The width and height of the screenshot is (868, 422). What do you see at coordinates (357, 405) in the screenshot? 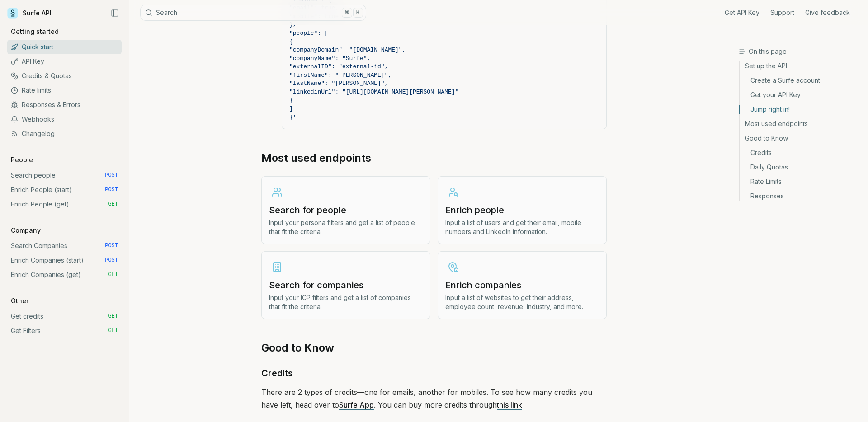
I see `a: Surfe App` at bounding box center [357, 405].